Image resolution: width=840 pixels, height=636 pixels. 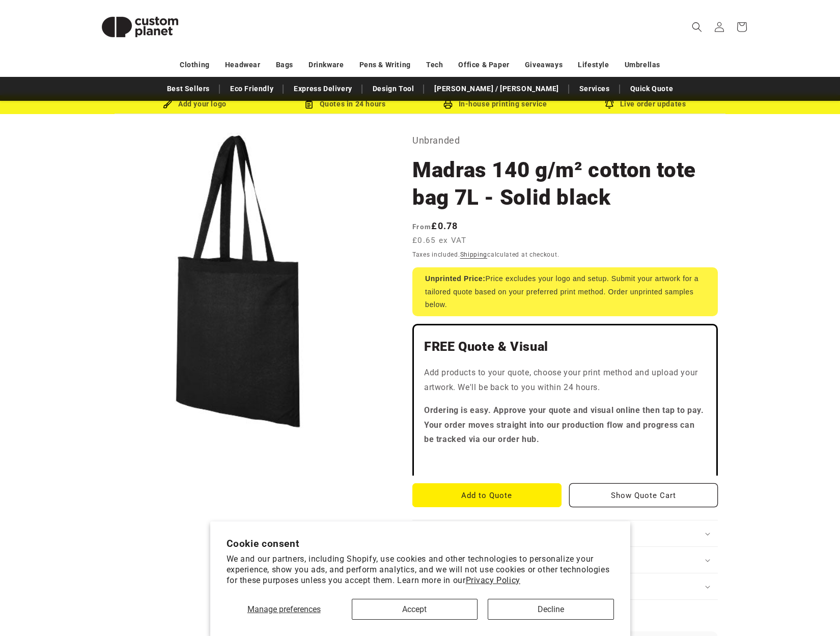 I want to click on img: In-house printing, so click(x=448, y=104).